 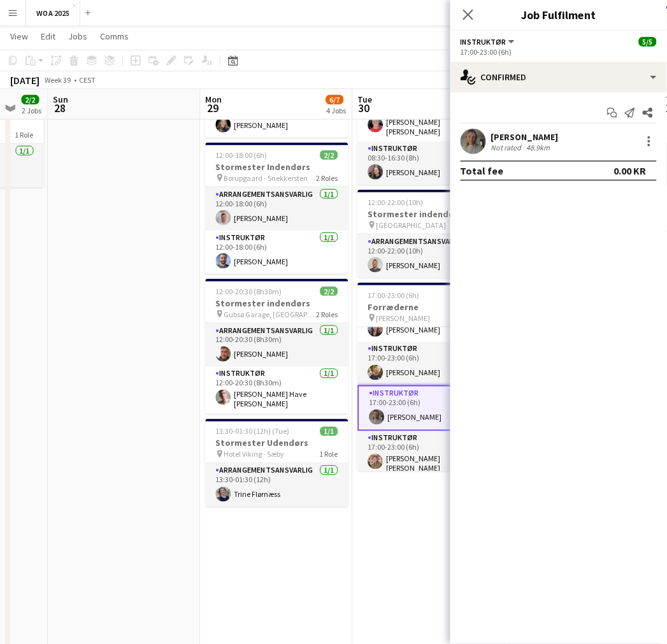 I want to click on span: Comms, so click(x=114, y=36).